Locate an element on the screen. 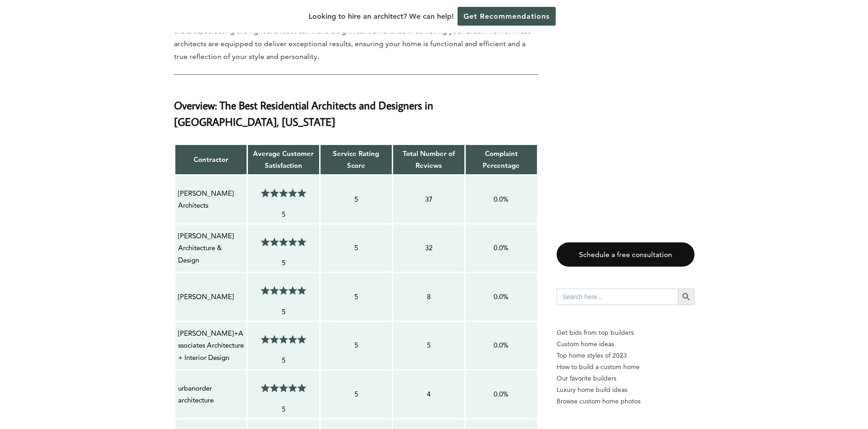 Image resolution: width=868 pixels, height=429 pixels. p: Top home styles of 2023 is located at coordinates (626, 355).